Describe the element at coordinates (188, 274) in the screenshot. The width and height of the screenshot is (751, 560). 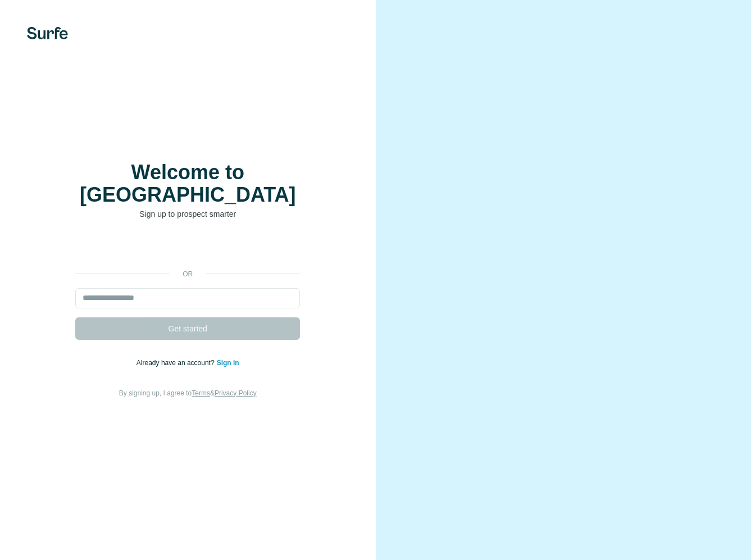
I see `p: or` at that location.